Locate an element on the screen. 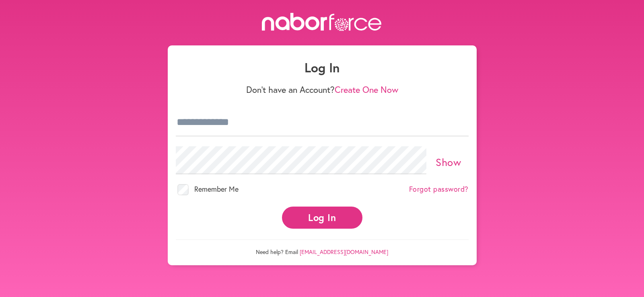 This screenshot has width=644, height=297. button: Log In is located at coordinates (322, 217).